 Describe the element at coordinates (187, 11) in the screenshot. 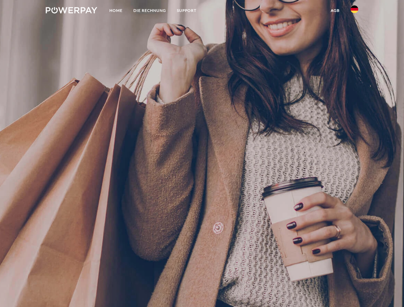

I see `a: SUPPORT` at that location.